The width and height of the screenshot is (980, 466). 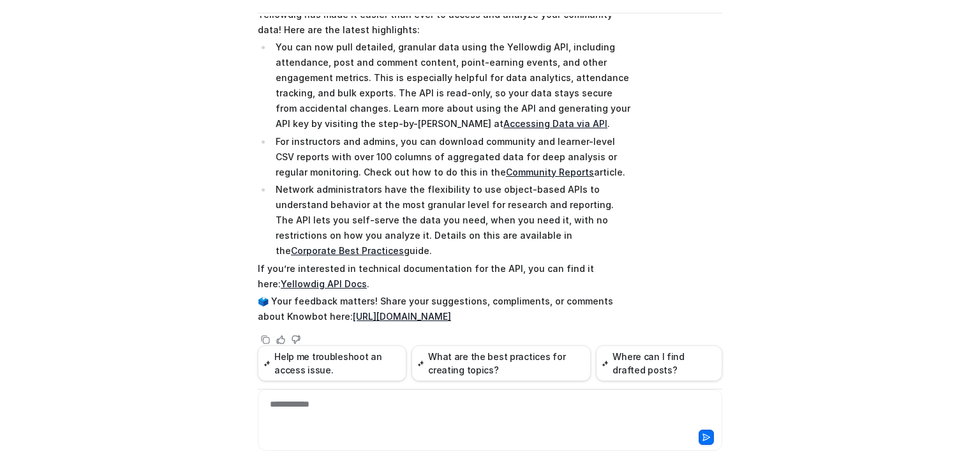 I want to click on p: 🗳️ Your feedback matters! Share your suggestions, compliments, or comments about Knowbot here:, so click(x=444, y=309).